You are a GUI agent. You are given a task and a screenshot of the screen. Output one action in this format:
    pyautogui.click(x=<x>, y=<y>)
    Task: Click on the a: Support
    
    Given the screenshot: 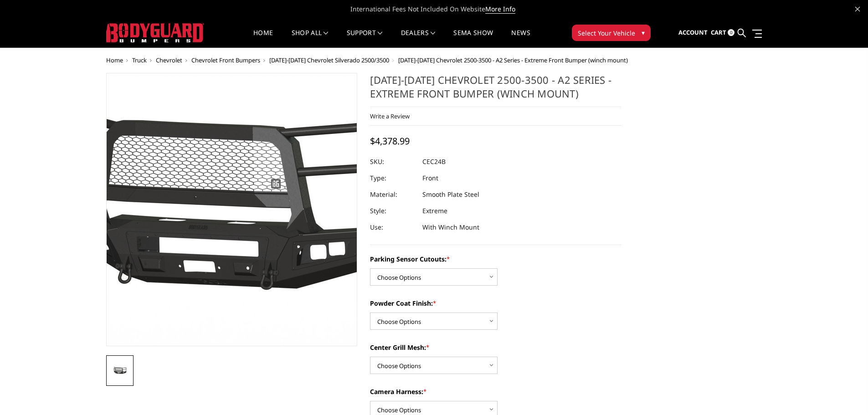 What is the action you would take?
    pyautogui.click(x=364, y=38)
    